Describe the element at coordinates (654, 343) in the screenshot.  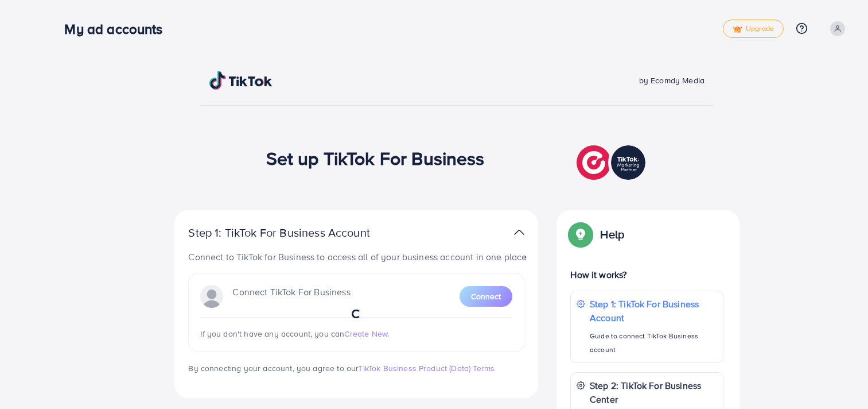
I see `p: Guide to connect TikTok Business account` at that location.